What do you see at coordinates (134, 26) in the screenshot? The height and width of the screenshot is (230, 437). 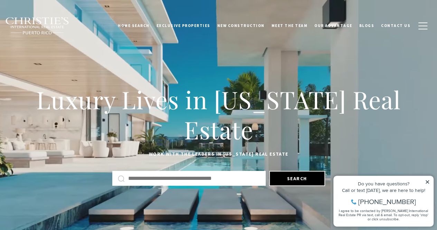 I see `a: Home Search` at bounding box center [134, 26].